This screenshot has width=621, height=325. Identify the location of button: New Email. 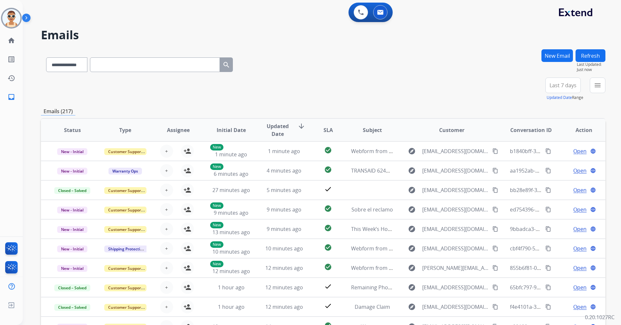
(557, 56).